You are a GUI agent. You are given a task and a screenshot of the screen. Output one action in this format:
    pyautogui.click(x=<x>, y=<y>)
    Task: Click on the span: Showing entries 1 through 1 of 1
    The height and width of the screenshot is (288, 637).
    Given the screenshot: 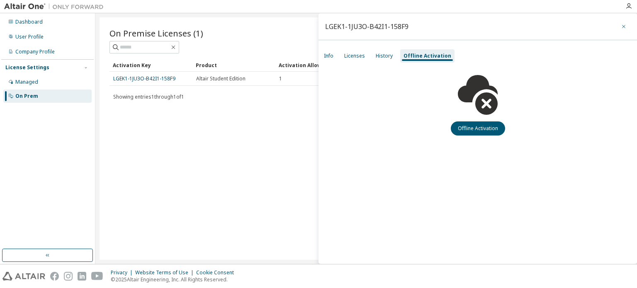 What is the action you would take?
    pyautogui.click(x=148, y=97)
    